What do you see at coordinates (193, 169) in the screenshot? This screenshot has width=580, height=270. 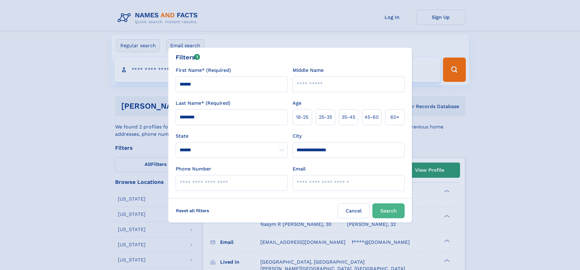 I see `label: Phone Number` at bounding box center [193, 169].